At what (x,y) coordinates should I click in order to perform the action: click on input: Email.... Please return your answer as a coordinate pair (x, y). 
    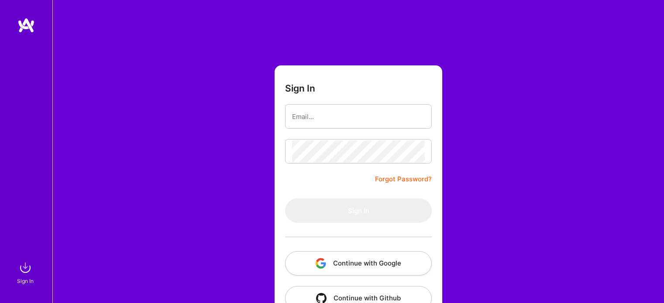
    Looking at the image, I should click on (358, 117).